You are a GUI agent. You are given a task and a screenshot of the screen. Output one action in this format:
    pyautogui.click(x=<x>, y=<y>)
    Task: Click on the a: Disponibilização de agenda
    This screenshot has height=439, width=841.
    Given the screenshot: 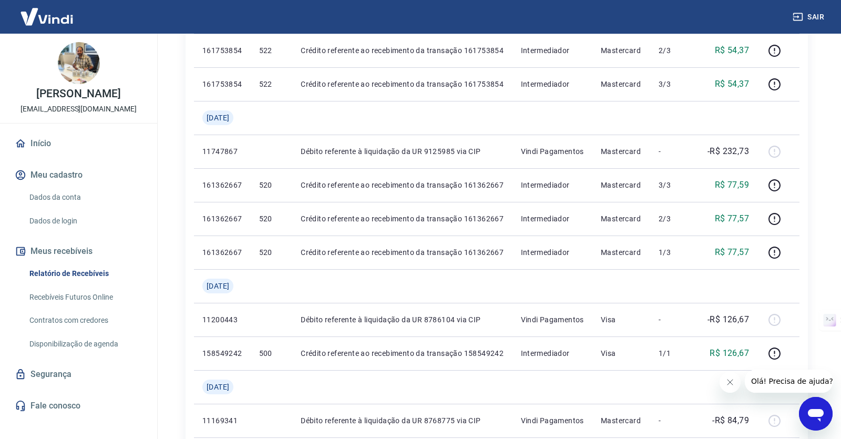 What is the action you would take?
    pyautogui.click(x=85, y=344)
    